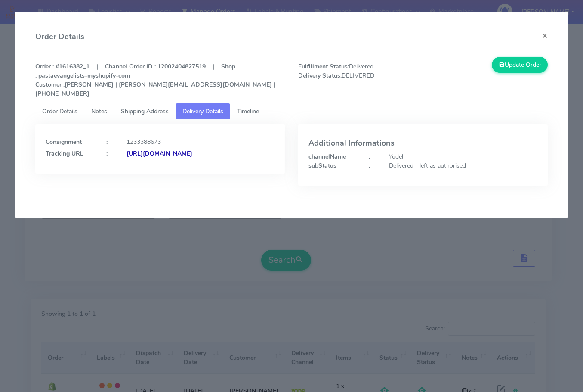 This screenshot has height=392, width=583. Describe the element at coordinates (144, 111) in the screenshot. I see `span: Shipping Address` at that location.